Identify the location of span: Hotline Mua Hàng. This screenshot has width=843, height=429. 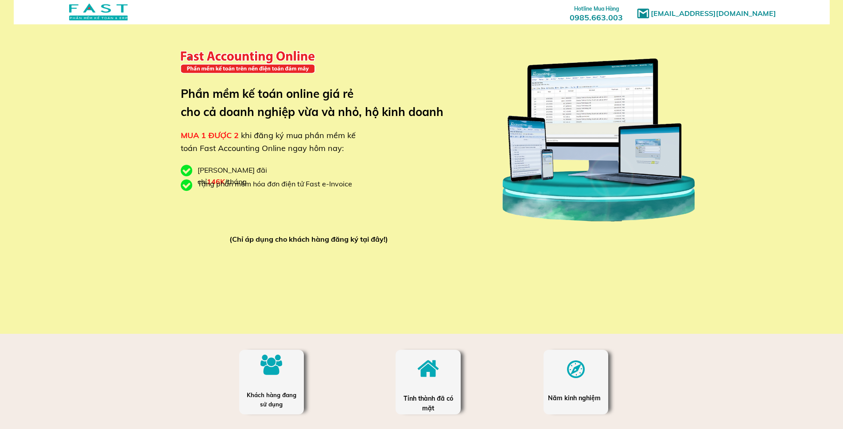
(596, 8).